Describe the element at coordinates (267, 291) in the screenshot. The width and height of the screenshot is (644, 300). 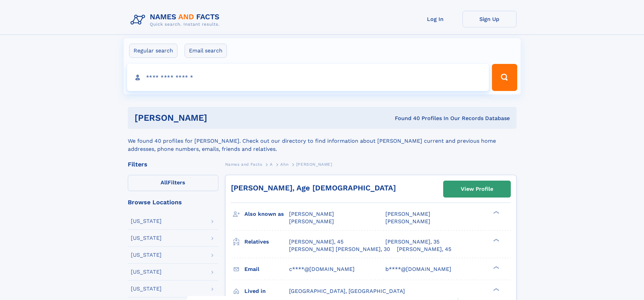
I see `h3: Lived in` at that location.